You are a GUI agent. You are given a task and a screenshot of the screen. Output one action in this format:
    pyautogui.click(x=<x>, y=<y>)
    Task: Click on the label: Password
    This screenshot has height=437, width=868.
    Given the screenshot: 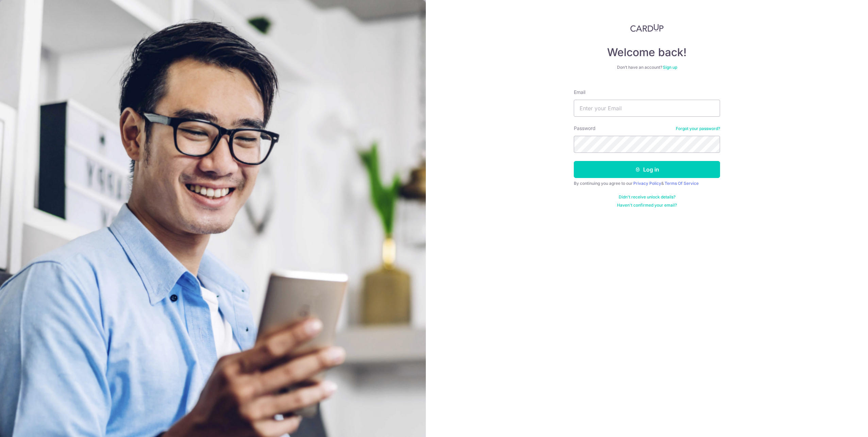 What is the action you would take?
    pyautogui.click(x=584, y=128)
    